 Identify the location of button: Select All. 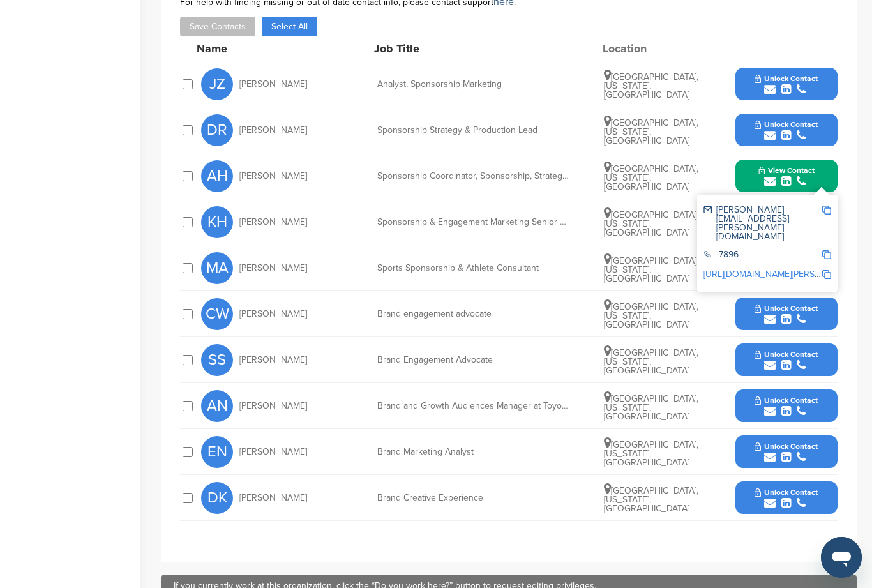
(289, 26).